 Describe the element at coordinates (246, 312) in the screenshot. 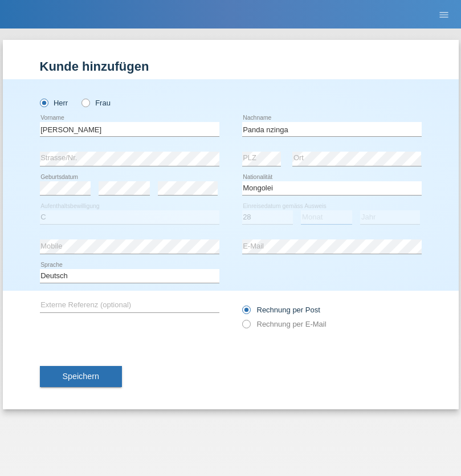

I see `input: Rechnung per Post` at that location.